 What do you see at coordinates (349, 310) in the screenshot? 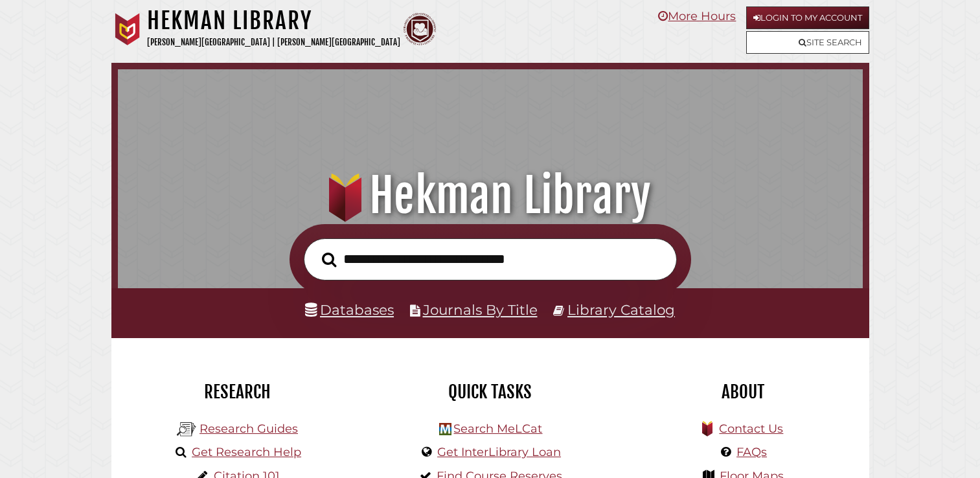
I see `a: Databases` at bounding box center [349, 310].